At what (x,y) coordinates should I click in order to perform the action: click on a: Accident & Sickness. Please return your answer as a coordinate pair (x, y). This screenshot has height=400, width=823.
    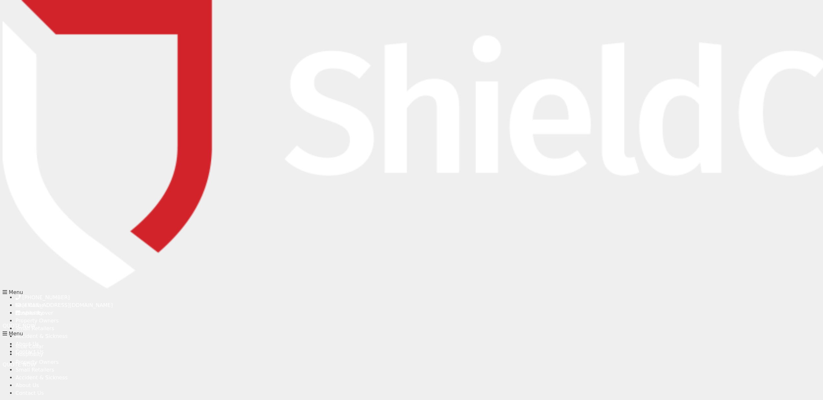
    Looking at the image, I should click on (41, 378).